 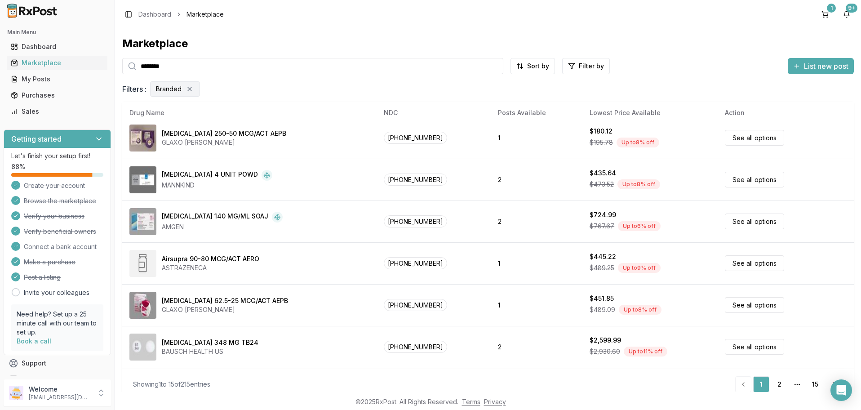 What do you see at coordinates (602, 268) in the screenshot?
I see `span: $489.25` at bounding box center [602, 268].